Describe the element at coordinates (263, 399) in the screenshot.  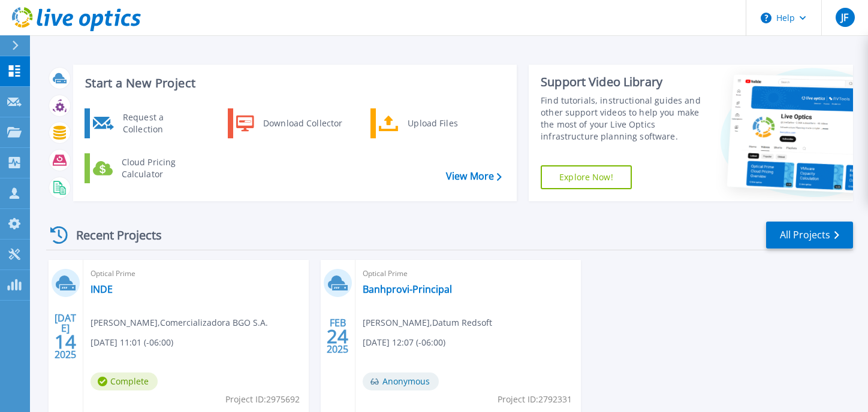
I see `span: Project ID: 2975692` at that location.